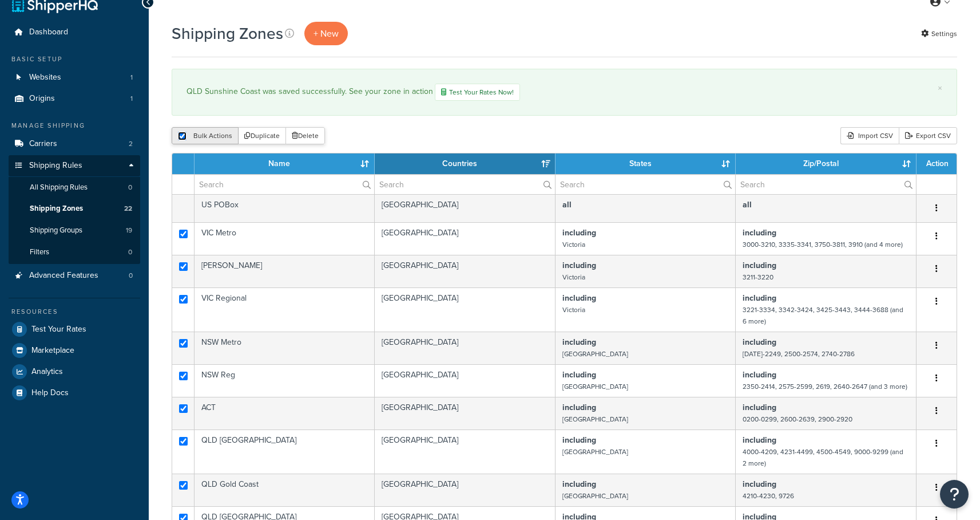 This screenshot has width=980, height=520. I want to click on td: QLD Gold Coast, so click(285, 490).